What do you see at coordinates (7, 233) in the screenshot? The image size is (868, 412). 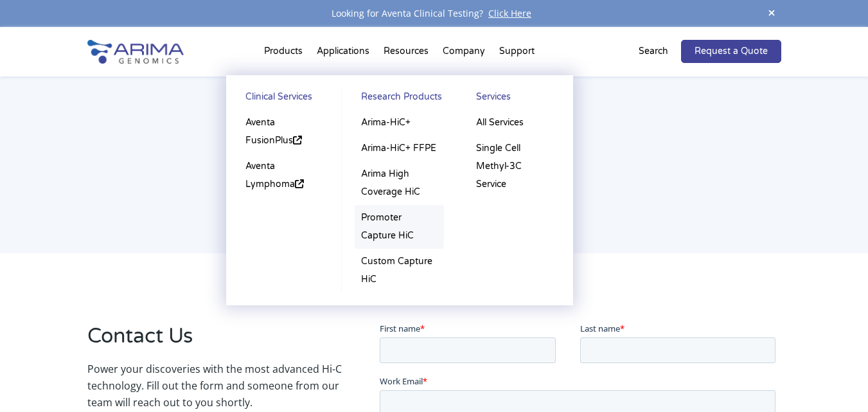 I see `input: Other` at bounding box center [7, 233].